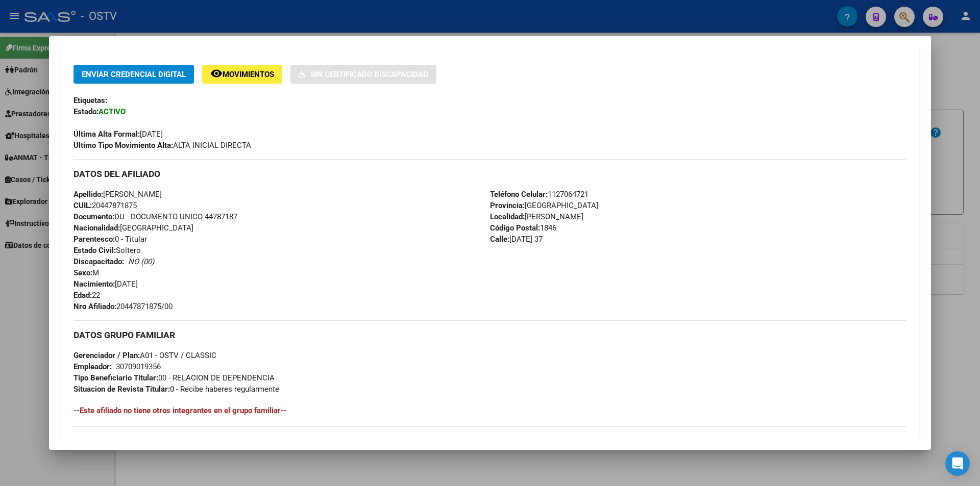  What do you see at coordinates (134, 74) in the screenshot?
I see `button: Enviar Credencial Digital` at bounding box center [134, 74].